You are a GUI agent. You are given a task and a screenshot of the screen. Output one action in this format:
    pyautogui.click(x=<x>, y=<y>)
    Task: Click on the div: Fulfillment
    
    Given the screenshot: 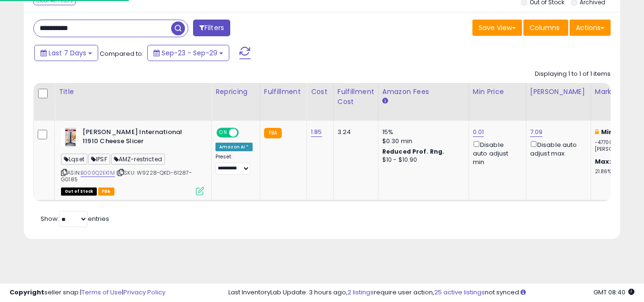 What is the action you would take?
    pyautogui.click(x=283, y=92)
    